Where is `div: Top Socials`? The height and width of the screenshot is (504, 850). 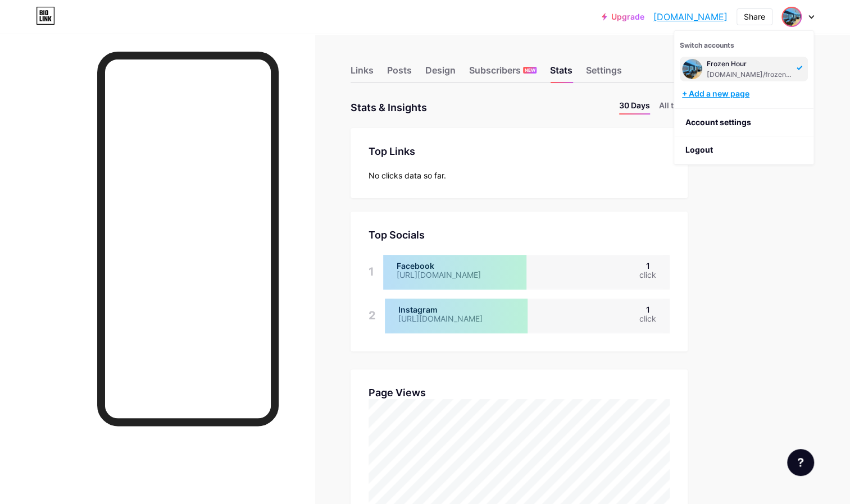 div: Top Socials is located at coordinates (519, 235).